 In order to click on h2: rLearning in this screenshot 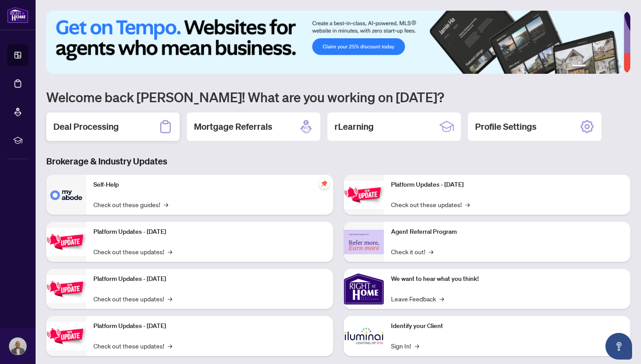, I will do `click(354, 127)`.